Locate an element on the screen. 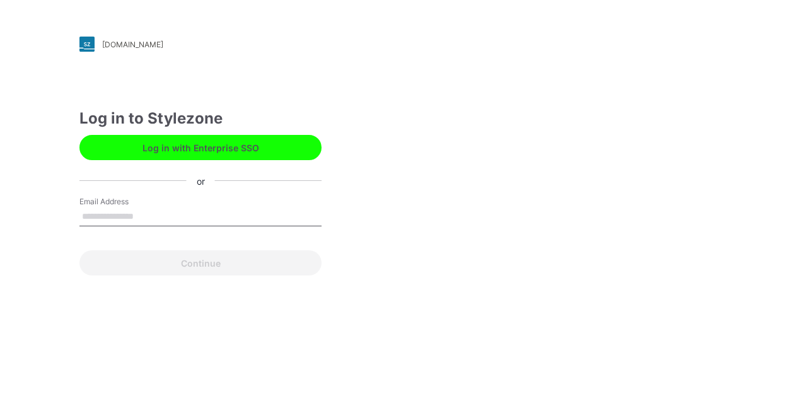  div: Log in to Stylezone is located at coordinates (201, 119).